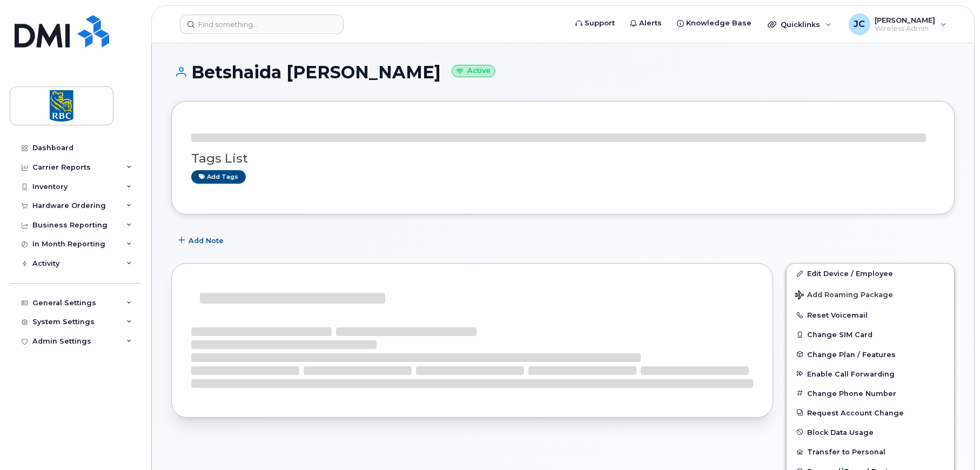  Describe the element at coordinates (206, 240) in the screenshot. I see `span: Add Note` at that location.